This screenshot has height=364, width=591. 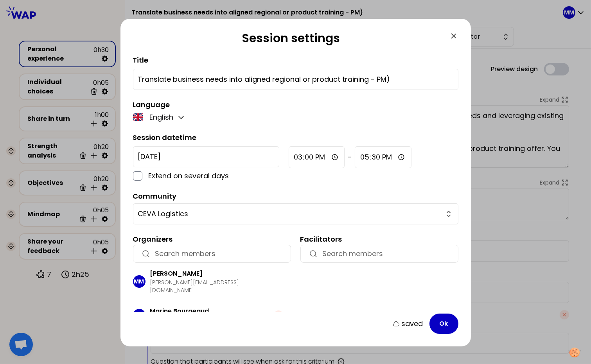 What do you see at coordinates (206, 157) in the screenshot?
I see `input: YYYY-M-D` at bounding box center [206, 157].